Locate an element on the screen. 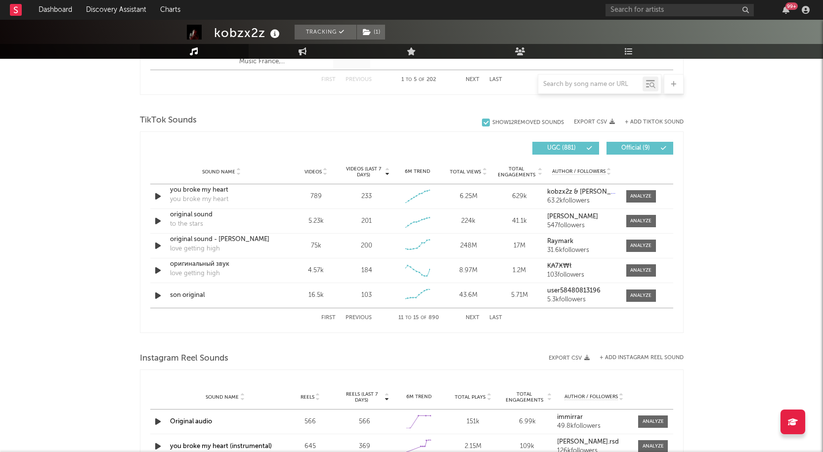 The height and width of the screenshot is (452, 823). button: Tracking is located at coordinates (325, 32).